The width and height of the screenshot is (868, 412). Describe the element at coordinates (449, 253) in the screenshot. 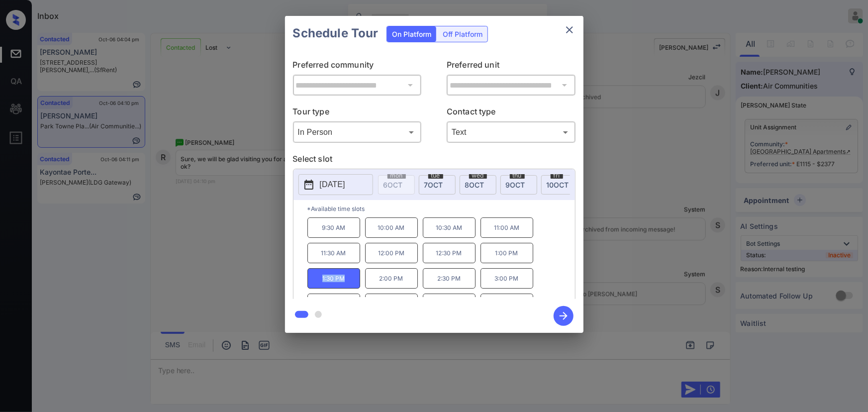

I see `p: 12:30 PM` at that location.